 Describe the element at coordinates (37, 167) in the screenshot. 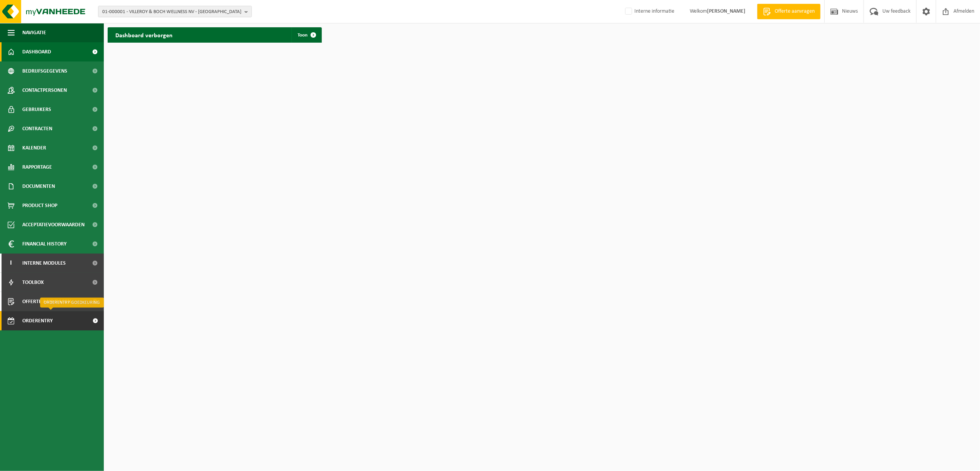

I see `span: Rapportage` at that location.